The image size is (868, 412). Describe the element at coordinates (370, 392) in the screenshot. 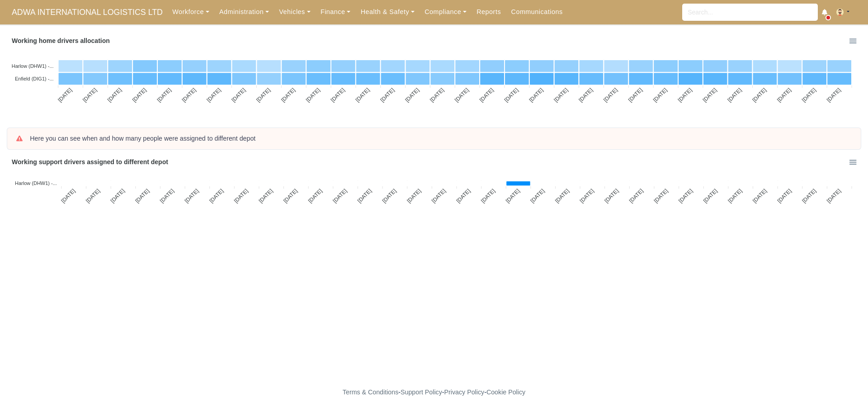

I see `a: Terms & Conditions` at that location.